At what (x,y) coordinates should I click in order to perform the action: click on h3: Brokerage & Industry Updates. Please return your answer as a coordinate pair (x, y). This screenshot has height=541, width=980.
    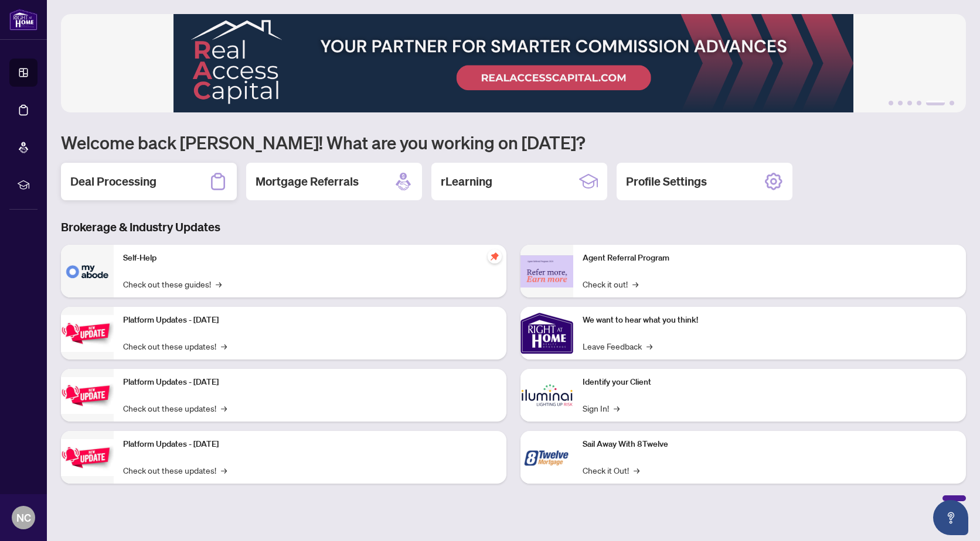
    Looking at the image, I should click on (514, 228).